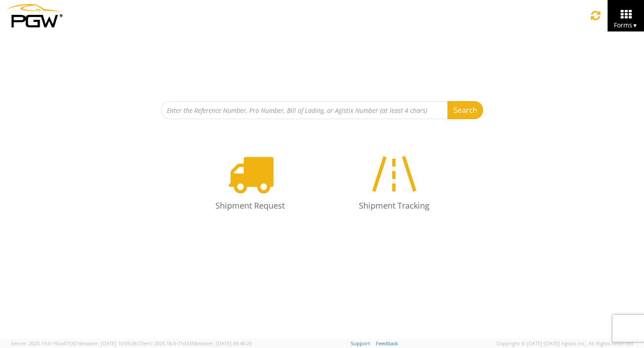 The width and height of the screenshot is (644, 348). Describe the element at coordinates (465, 110) in the screenshot. I see `button: Search` at that location.